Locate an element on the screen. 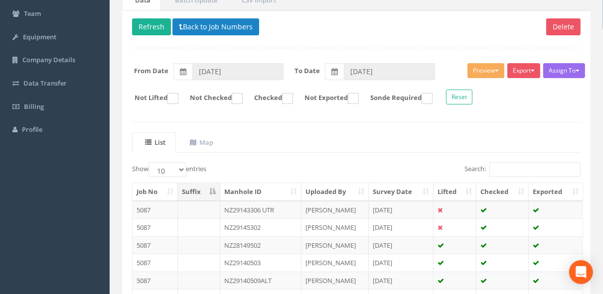 The height and width of the screenshot is (294, 603). span: Profile is located at coordinates (32, 130).